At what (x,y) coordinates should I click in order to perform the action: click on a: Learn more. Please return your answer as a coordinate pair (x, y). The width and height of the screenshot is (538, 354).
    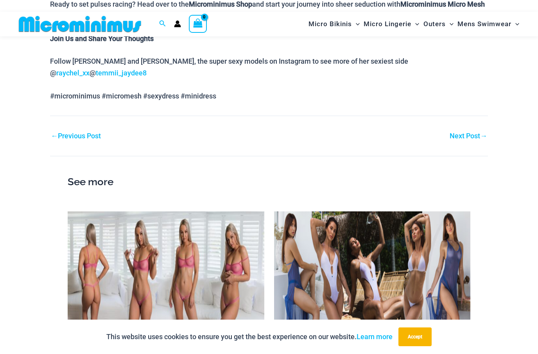
    Looking at the image, I should click on (375, 337).